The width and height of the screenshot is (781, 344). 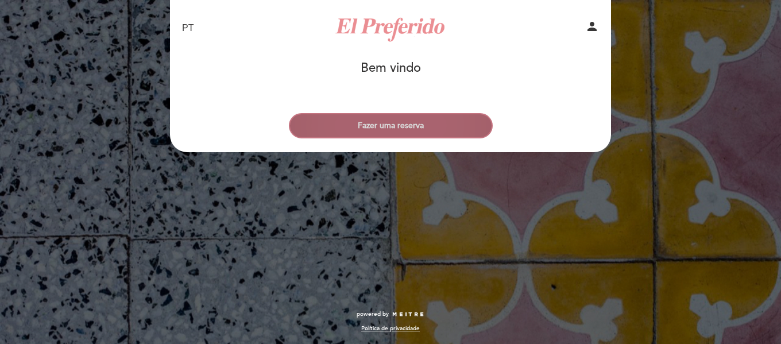 I want to click on button: person, so click(x=592, y=28).